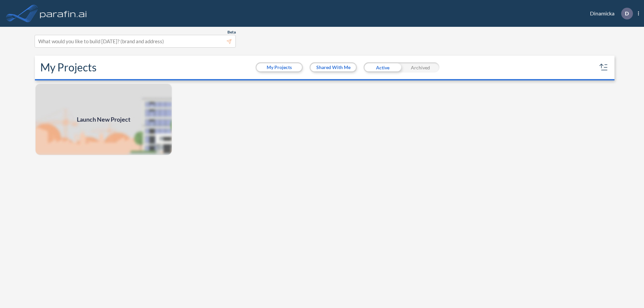 The height and width of the screenshot is (308, 644). What do you see at coordinates (383, 67) in the screenshot?
I see `div: Active` at bounding box center [383, 67].